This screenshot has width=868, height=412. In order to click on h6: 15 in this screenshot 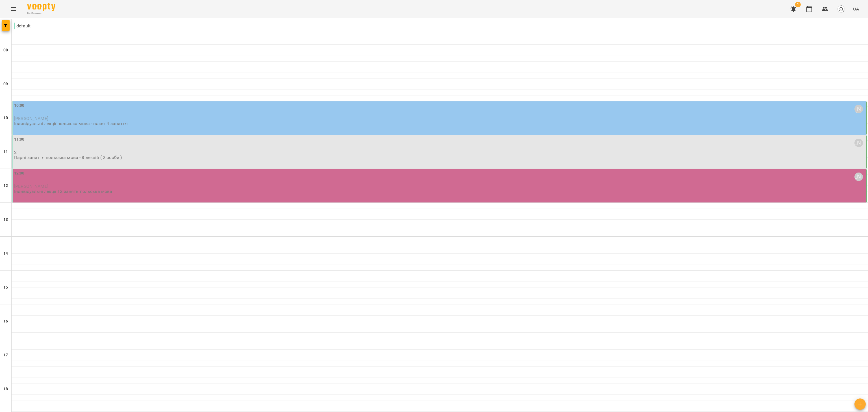, I will do `click(5, 287)`.